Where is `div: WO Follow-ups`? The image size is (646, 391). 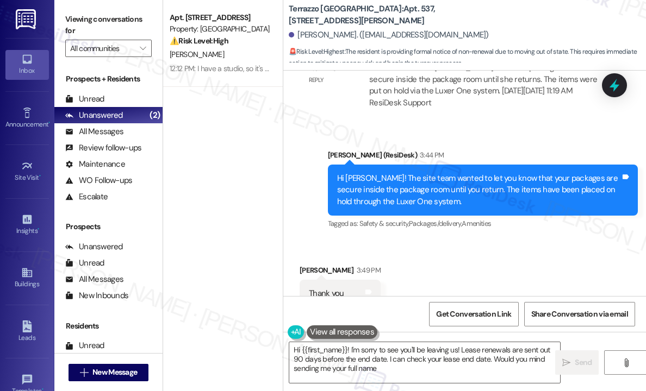
div: WO Follow-ups is located at coordinates (98, 180).